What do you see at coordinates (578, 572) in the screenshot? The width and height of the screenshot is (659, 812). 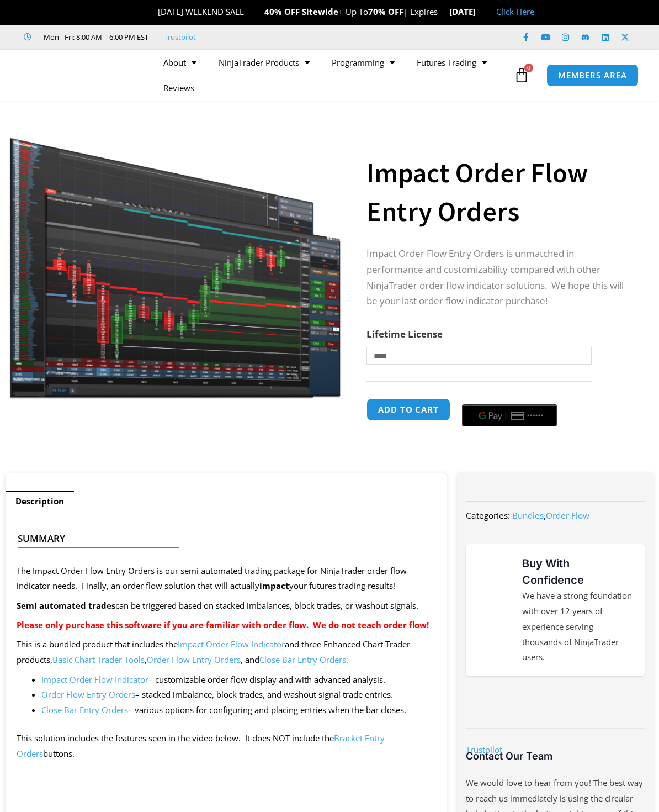 I see `h3: Buy With Confidence` at bounding box center [578, 572].